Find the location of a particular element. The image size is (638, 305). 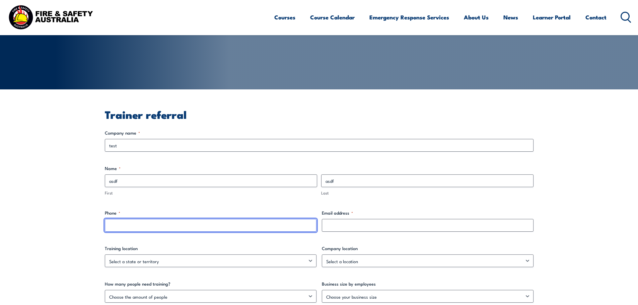

h2: Trainer referral is located at coordinates (319, 114).